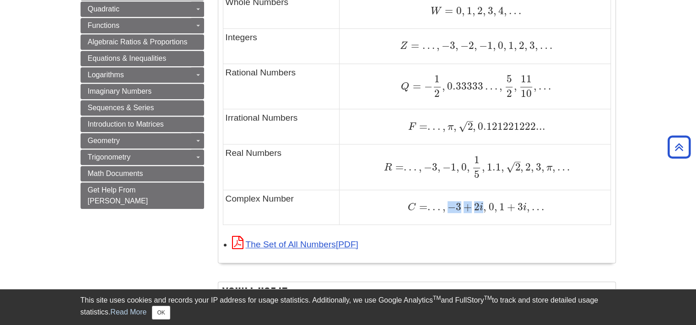  Describe the element at coordinates (103, 9) in the screenshot. I see `span: Quadratic` at that location.